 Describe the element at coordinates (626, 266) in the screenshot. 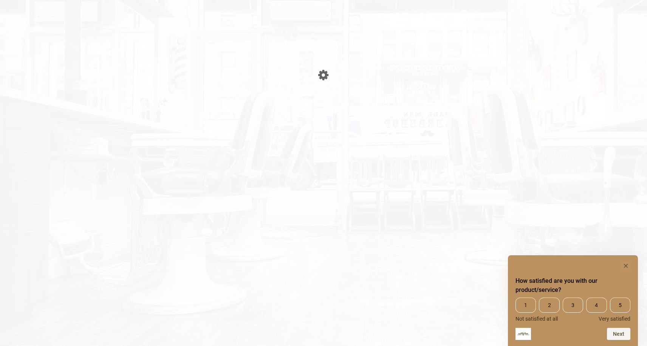

I see `button: Hide survey` at that location.